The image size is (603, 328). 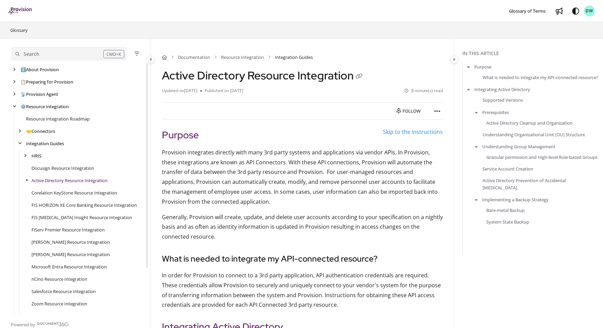 I want to click on div: In this article, so click(x=531, y=53).